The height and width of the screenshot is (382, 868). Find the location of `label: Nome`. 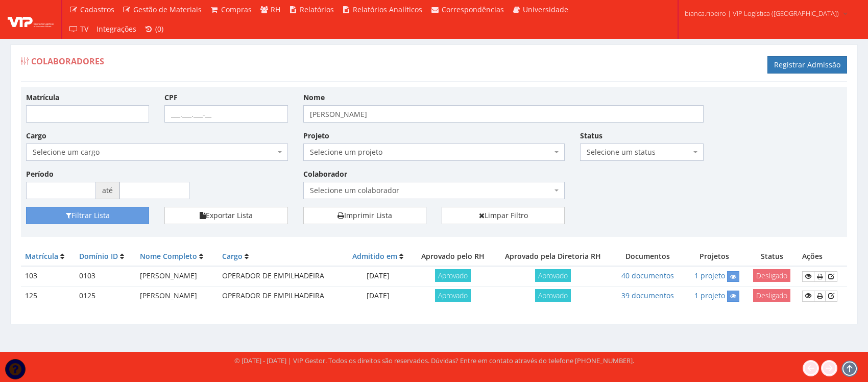

label: Nome is located at coordinates (314, 98).